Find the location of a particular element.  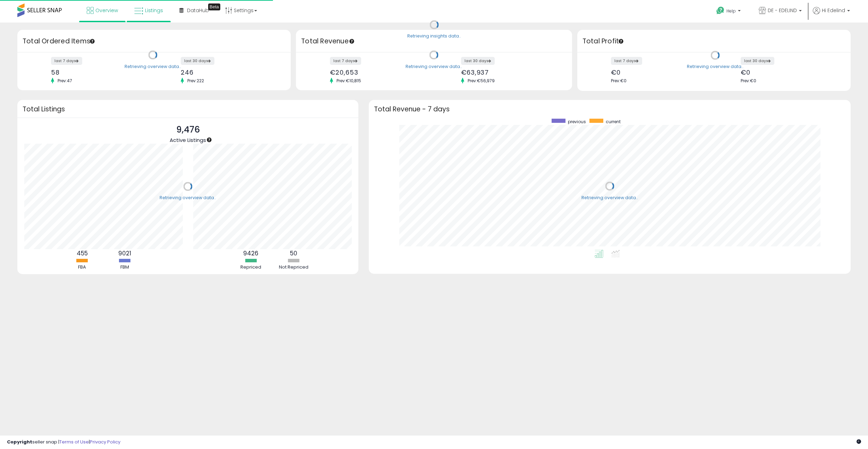

i: Get Help is located at coordinates (720, 10).